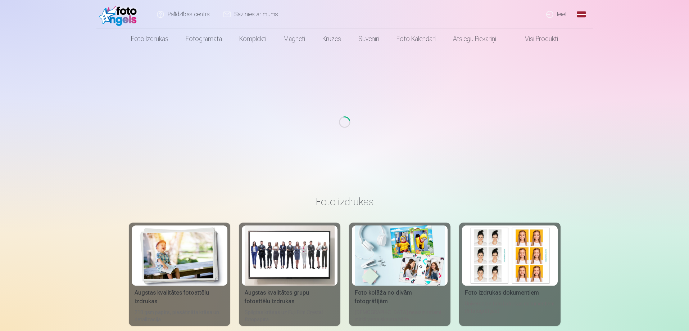 This screenshot has width=689, height=331. I want to click on img: Foto izdrukas dokumentiem, so click(510, 255).